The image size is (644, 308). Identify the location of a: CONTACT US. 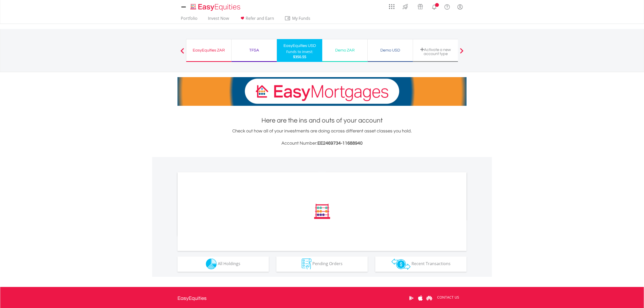
(448, 297).